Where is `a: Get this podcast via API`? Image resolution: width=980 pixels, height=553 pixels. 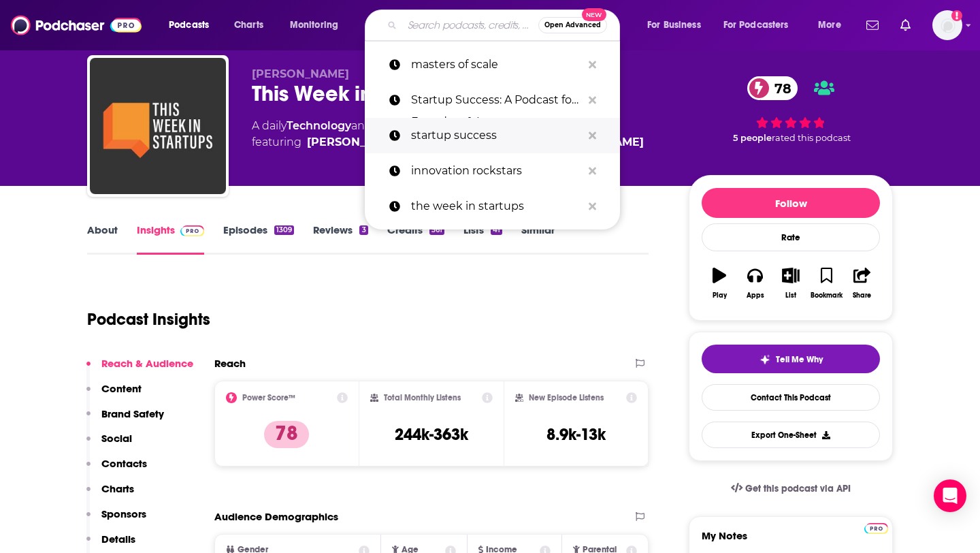 a: Get this podcast via API is located at coordinates (791, 488).